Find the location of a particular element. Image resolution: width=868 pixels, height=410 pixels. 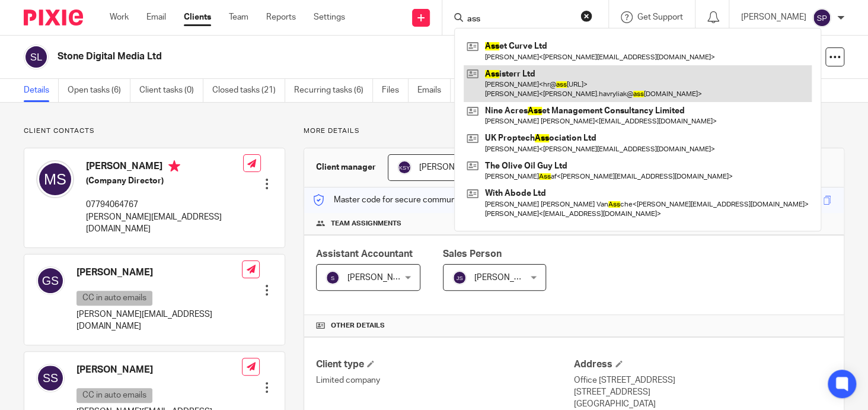

a: Emails is located at coordinates (434, 90).